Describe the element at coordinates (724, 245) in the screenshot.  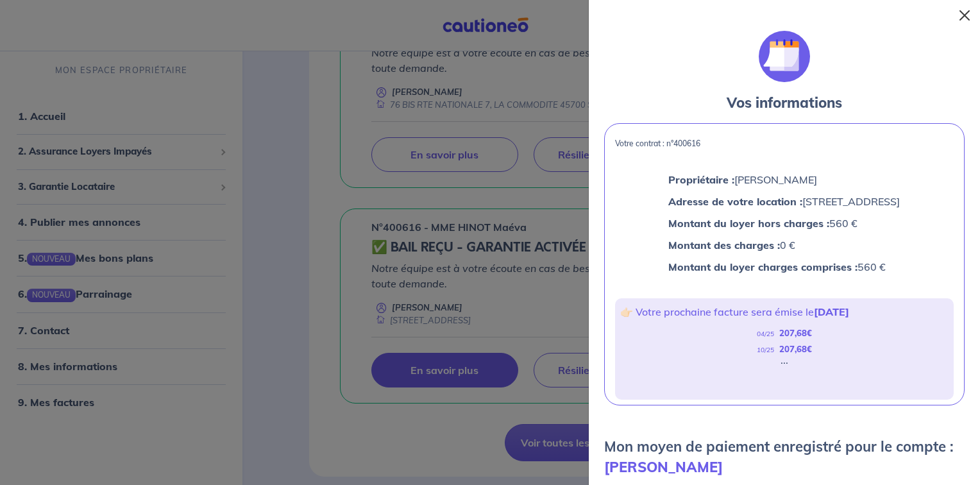
I see `strong: Montant des charges :` at that location.